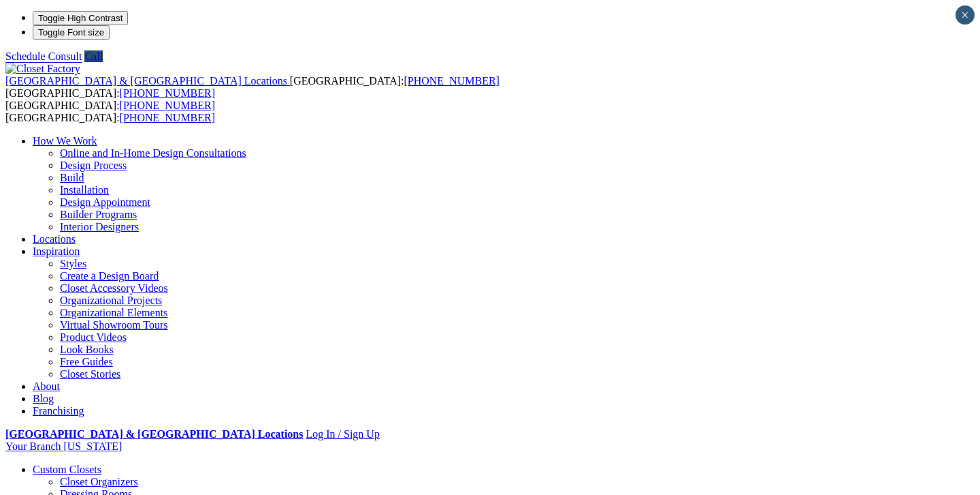 The image size is (980, 495). Describe the element at coordinates (965, 15) in the screenshot. I see `button: Close` at that location.